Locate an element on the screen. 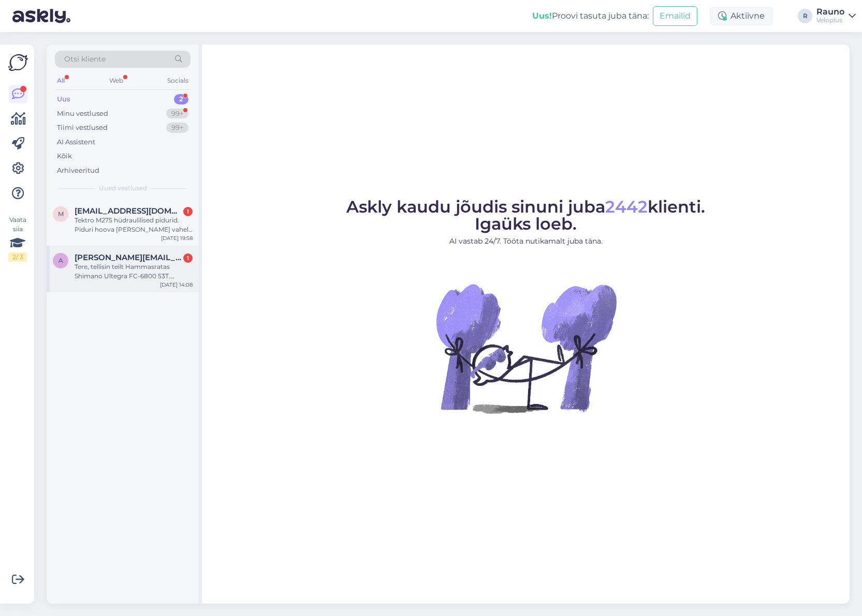 This screenshot has width=862, height=616. div: Tiimi vestlused is located at coordinates (82, 128).